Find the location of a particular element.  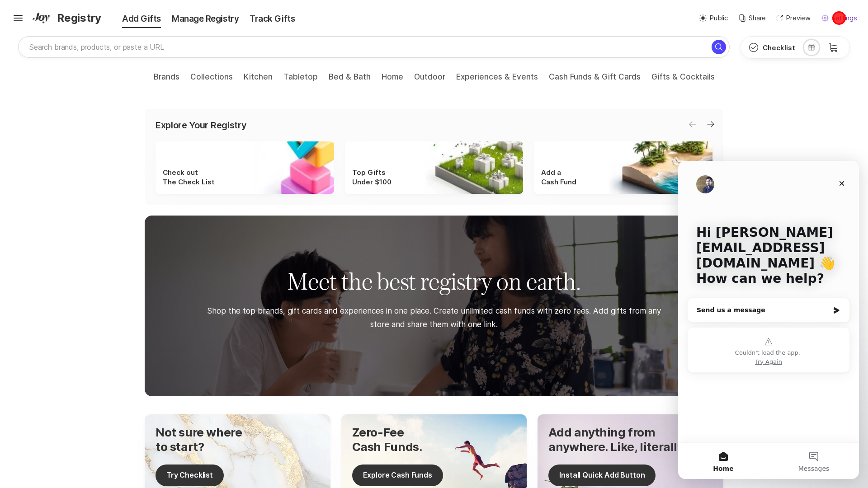

div: Track Gifts is located at coordinates (272, 19).